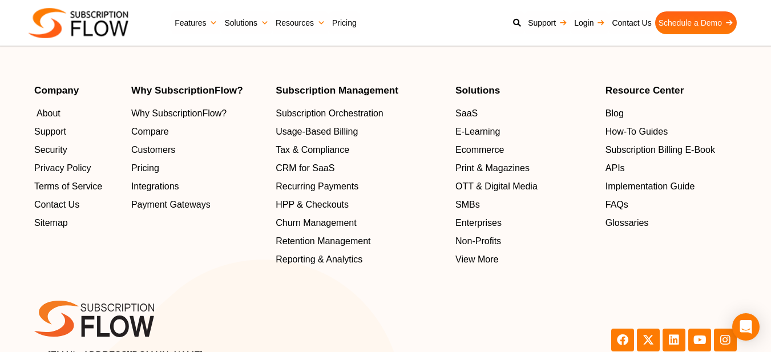 The image size is (771, 352). What do you see at coordinates (525, 168) in the screenshot?
I see `a: Print & Magazines` at bounding box center [525, 168].